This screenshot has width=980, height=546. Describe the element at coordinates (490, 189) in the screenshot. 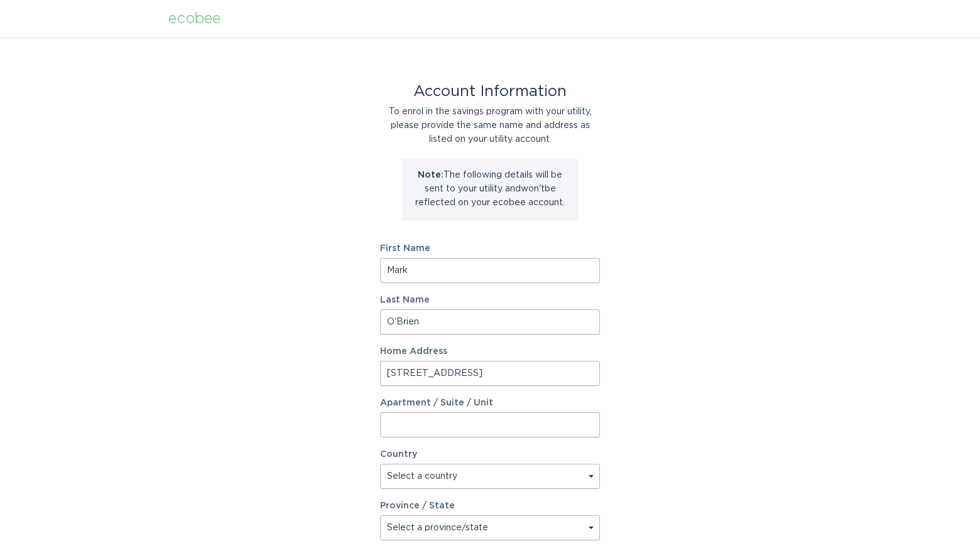

I see `p: The following details will be sent to your utility and won't be reflected on your ecobee account.` at that location.